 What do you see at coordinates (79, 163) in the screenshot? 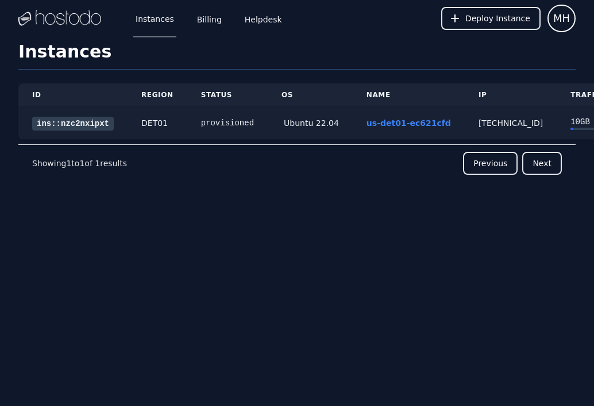
I see `p: Showing to of results` at bounding box center [79, 163].